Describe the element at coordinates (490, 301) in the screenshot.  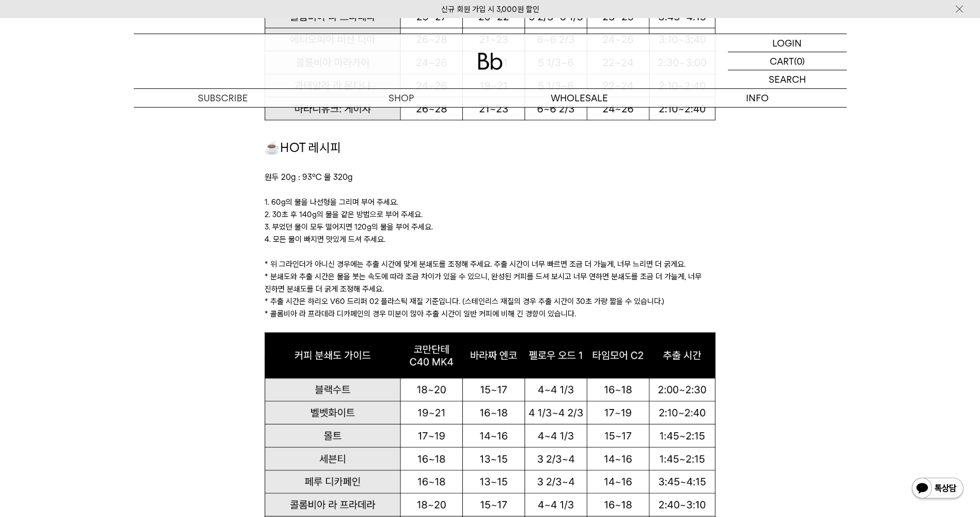
I see `p: * 추출 시간은 하리오 V60 드리퍼 02 플라스틱 재질 기준입니다. (스테인리스 재질의 경우 추출 시간이 30초 가량 짧을 수 있습니다.)` at that location.